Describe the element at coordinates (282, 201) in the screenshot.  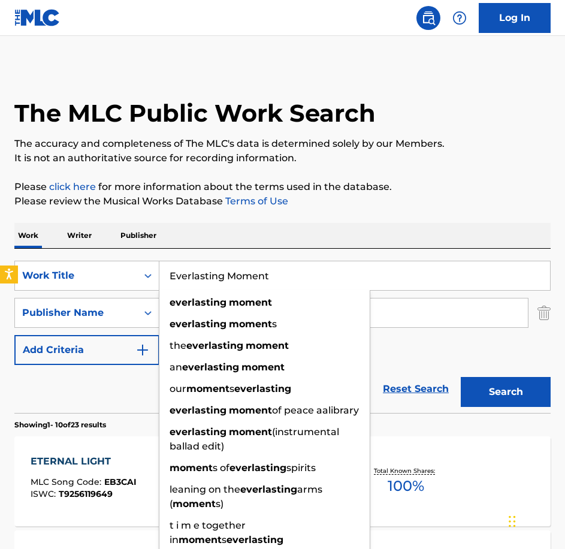
I see `p: Please review the Musical Works Database` at that location.